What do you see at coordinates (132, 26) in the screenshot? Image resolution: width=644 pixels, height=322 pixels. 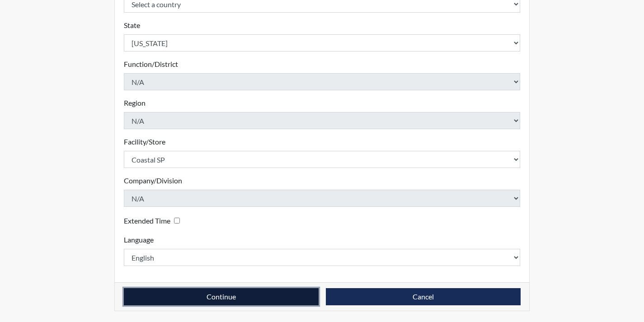 I see `label: State` at bounding box center [132, 26].